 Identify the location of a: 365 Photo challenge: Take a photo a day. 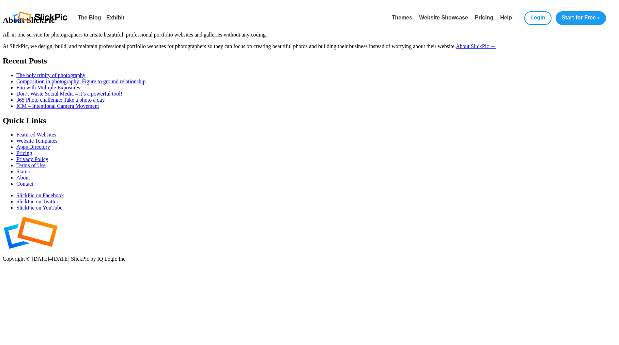
(60, 100).